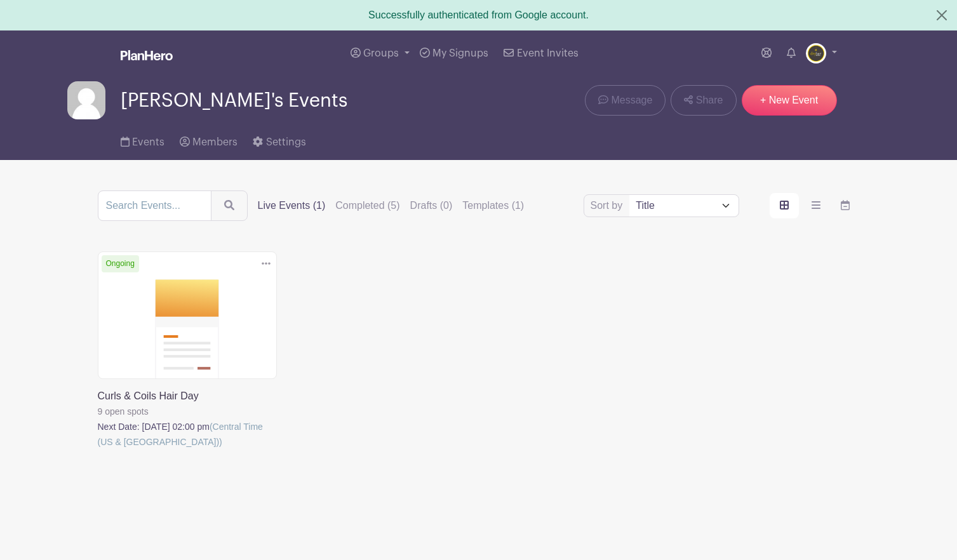 The image size is (957, 560). What do you see at coordinates (391, 206) in the screenshot?
I see `div: filters` at bounding box center [391, 206].